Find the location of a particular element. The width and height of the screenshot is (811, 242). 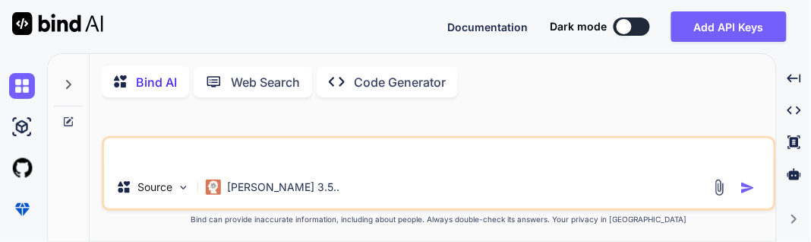

button: Documentation is located at coordinates (488, 27).